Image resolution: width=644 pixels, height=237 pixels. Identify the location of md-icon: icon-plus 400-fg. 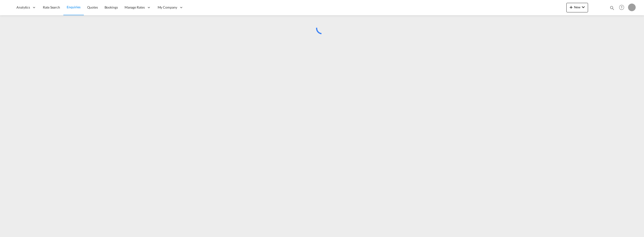
(571, 7).